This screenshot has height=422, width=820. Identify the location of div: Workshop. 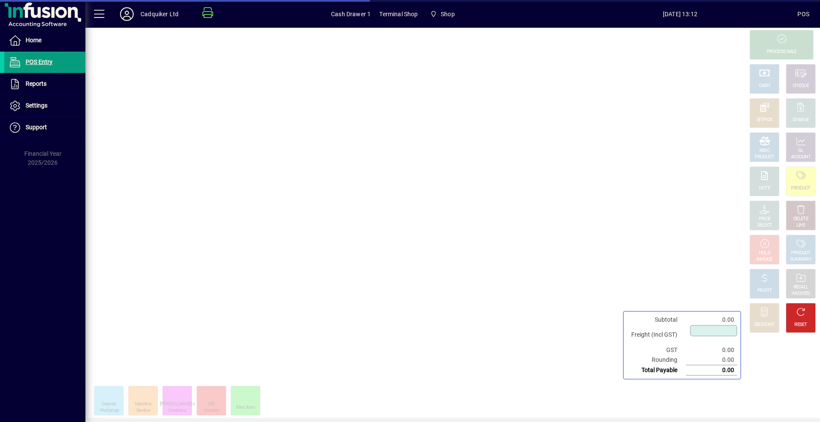
(109, 411).